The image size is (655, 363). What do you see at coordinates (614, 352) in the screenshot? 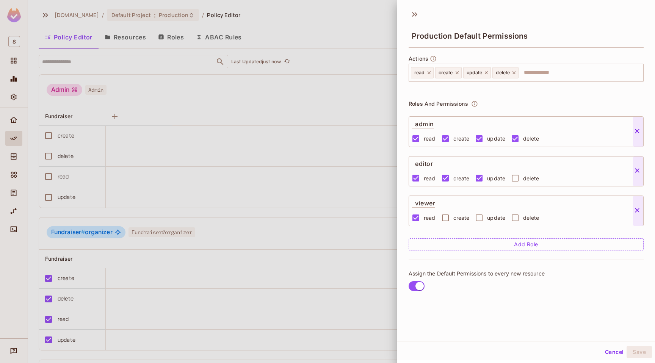
I see `button: Cancel` at bounding box center [614, 352].